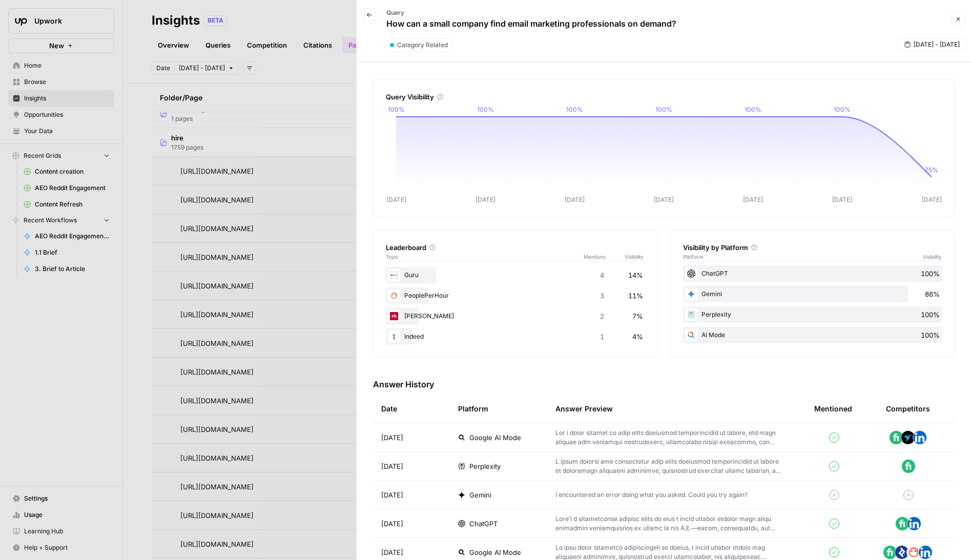 This screenshot has width=971, height=560. What do you see at coordinates (515, 296) in the screenshot?
I see `div: PeoplePerHour` at bounding box center [515, 296].